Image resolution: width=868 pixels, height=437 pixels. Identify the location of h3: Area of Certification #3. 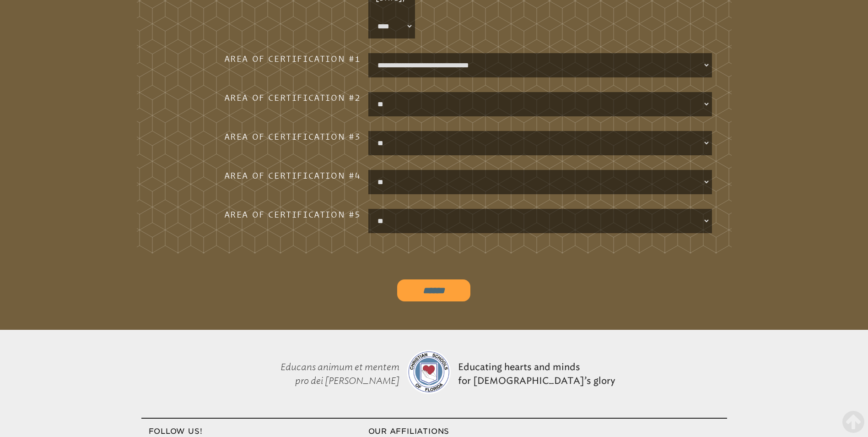
(288, 137).